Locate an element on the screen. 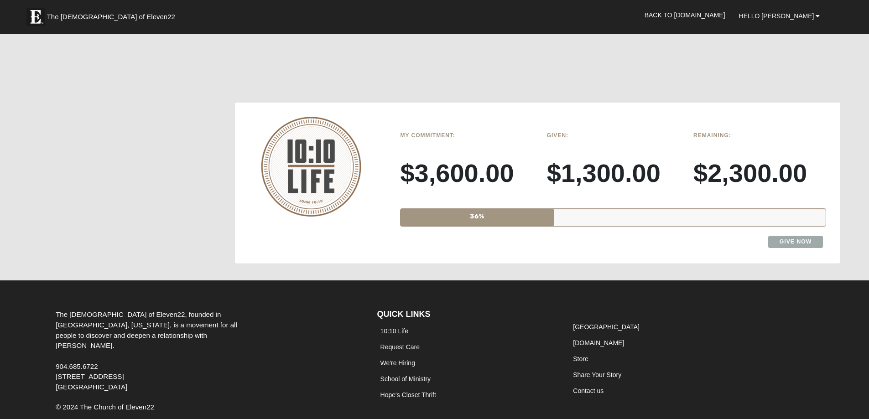 Image resolution: width=869 pixels, height=419 pixels. a: Contact us is located at coordinates (588, 391).